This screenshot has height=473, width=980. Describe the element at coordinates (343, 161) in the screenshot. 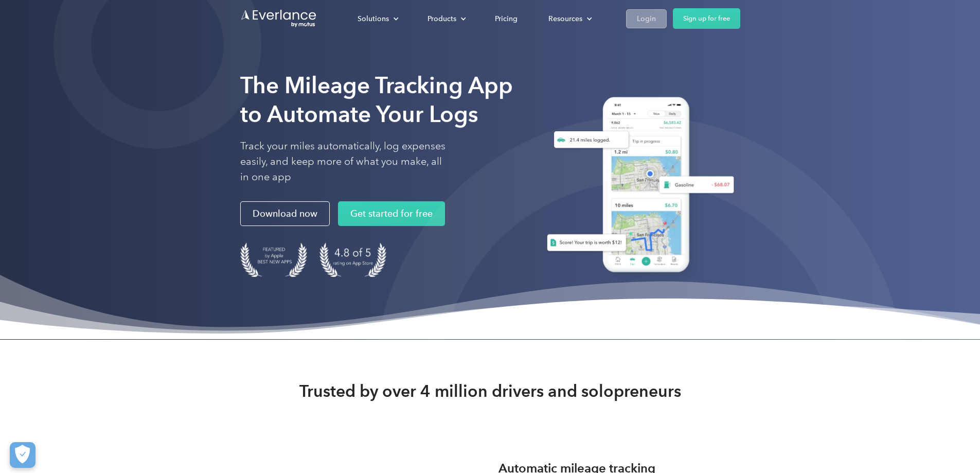

I see `p: Track your miles automatically, log expenses easily, and keep more of what you make, all in one app` at that location.